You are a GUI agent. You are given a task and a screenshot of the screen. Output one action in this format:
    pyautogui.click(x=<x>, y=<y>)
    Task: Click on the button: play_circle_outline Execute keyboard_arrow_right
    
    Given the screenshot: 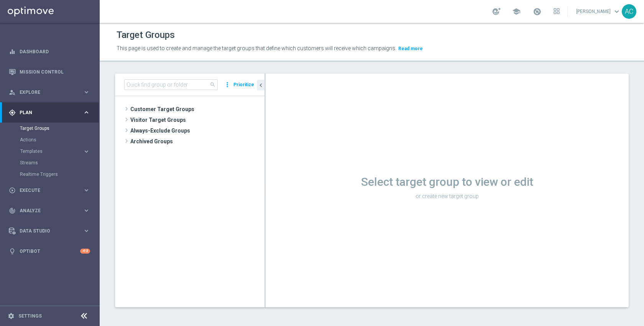 What is the action you would take?
    pyautogui.click(x=49, y=190)
    